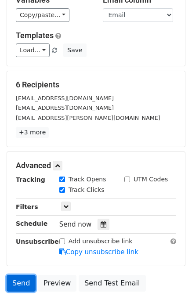  I want to click on label: Track Clicks, so click(86, 190).